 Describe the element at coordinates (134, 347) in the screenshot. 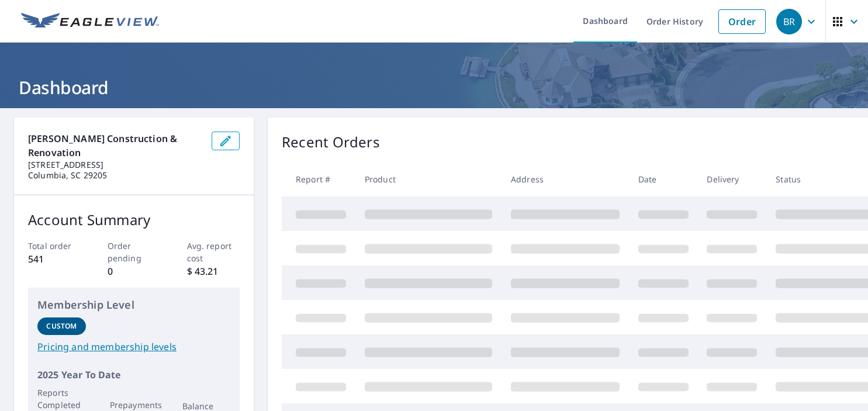

I see `a: Pricing and membership levels` at that location.